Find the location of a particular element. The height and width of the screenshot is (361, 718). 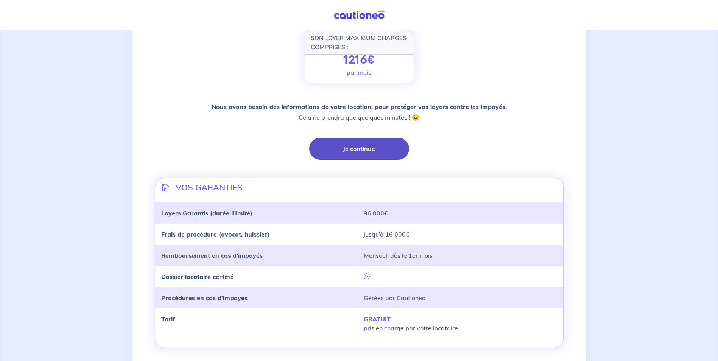

p: Mensuel, dès le 1er mois is located at coordinates (460, 255).